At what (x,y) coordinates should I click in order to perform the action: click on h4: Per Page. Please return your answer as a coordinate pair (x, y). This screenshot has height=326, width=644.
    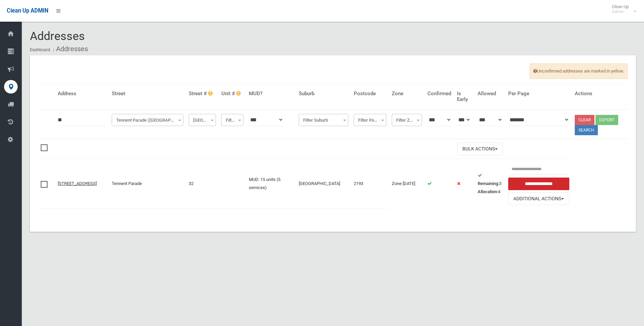
    Looking at the image, I should click on (539, 94).